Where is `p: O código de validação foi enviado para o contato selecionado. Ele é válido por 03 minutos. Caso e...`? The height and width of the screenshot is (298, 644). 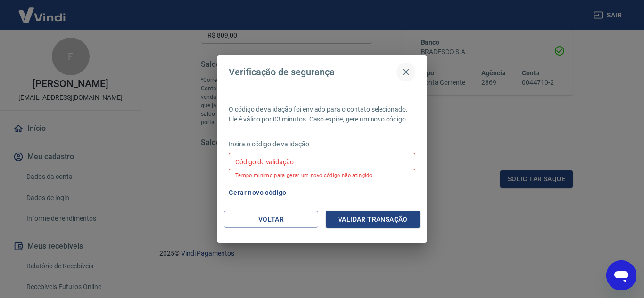 p: O código de validação foi enviado para o contato selecionado. Ele é válido por 03 minutos. Caso e... is located at coordinates (322, 114).